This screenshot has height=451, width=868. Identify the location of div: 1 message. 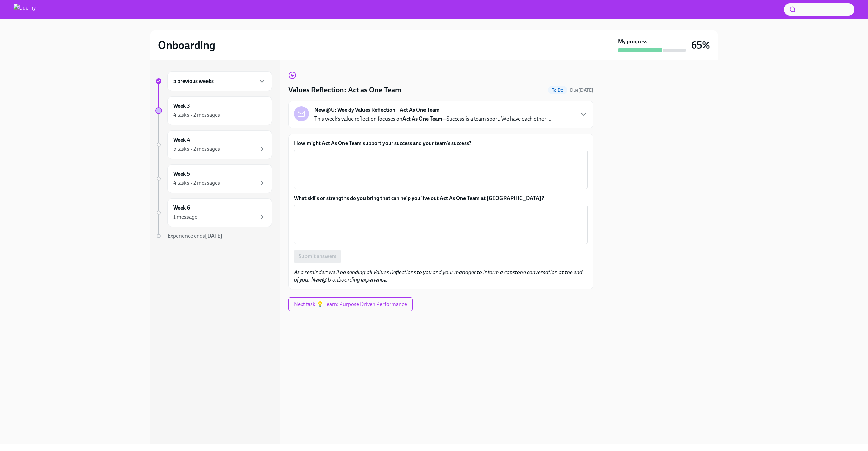
(185, 217).